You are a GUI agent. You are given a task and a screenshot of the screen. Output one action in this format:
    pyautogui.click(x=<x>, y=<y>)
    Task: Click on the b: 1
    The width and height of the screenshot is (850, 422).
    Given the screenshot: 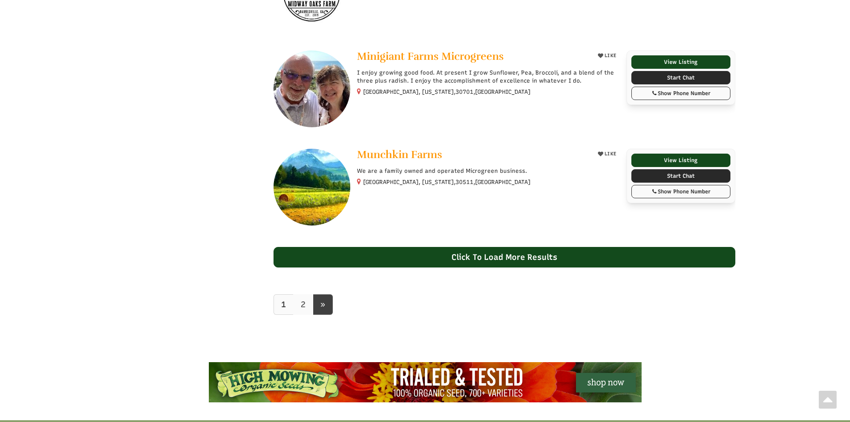 What is the action you would take?
    pyautogui.click(x=283, y=304)
    